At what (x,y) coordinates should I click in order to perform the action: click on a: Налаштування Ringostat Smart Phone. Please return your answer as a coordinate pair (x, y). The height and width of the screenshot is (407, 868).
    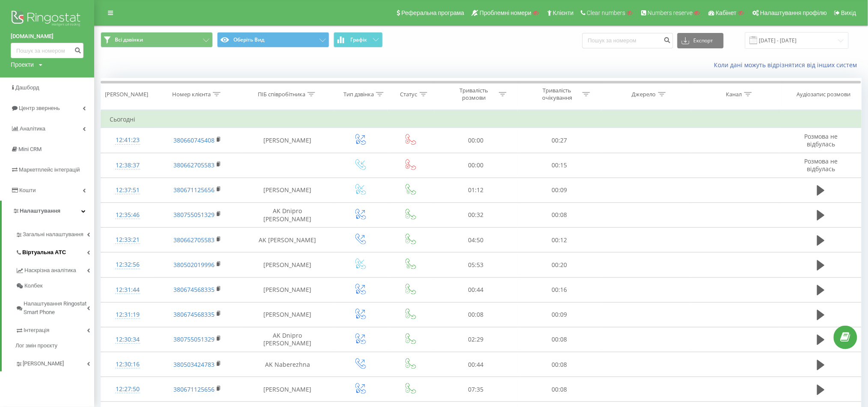
    Looking at the image, I should click on (55, 307).